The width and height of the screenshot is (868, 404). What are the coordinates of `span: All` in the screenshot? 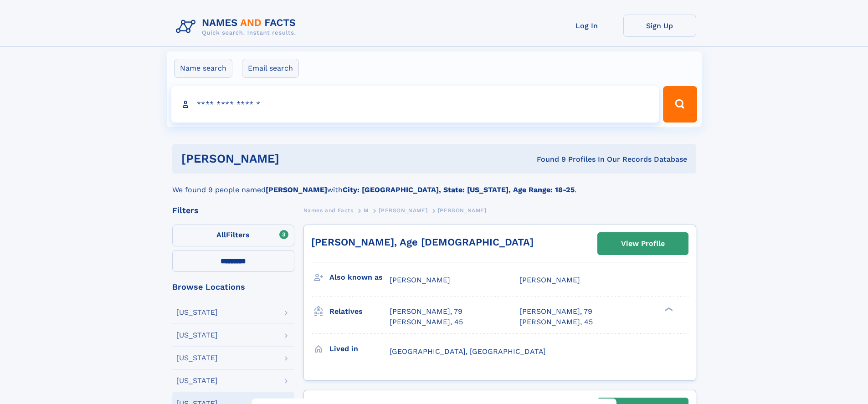 It's located at (221, 235).